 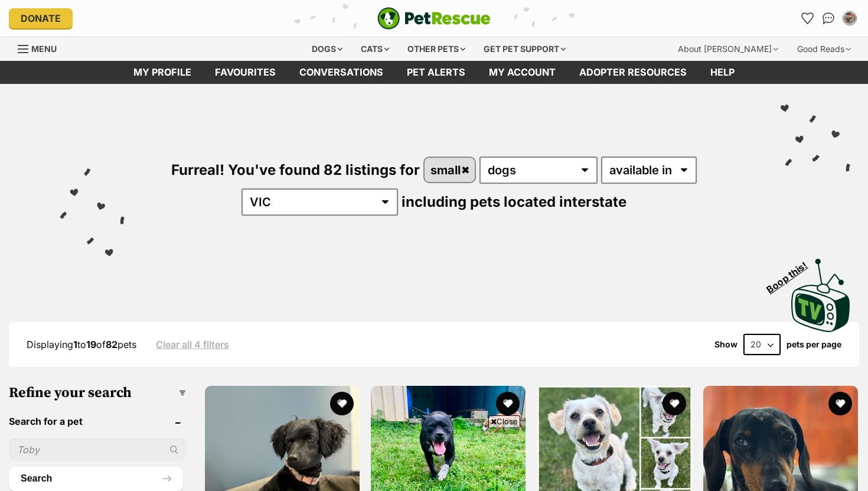 I want to click on input: Toby, so click(x=97, y=450).